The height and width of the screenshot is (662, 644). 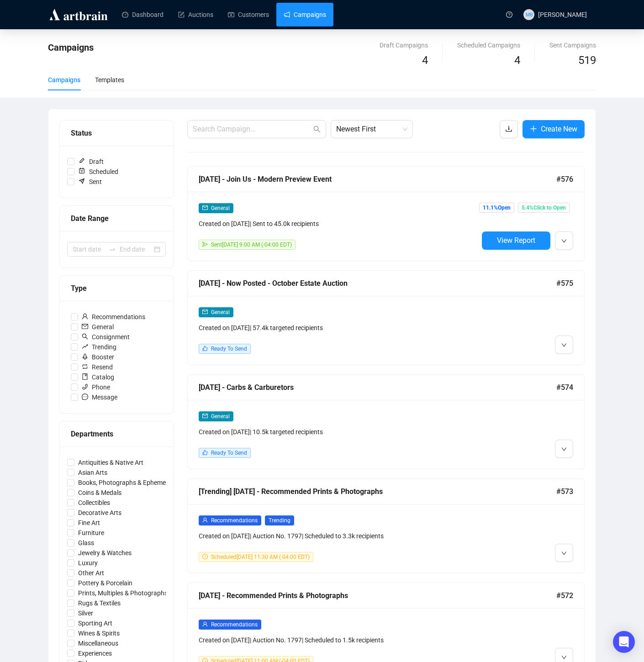 I want to click on div: Sent Campaigns, so click(x=572, y=46).